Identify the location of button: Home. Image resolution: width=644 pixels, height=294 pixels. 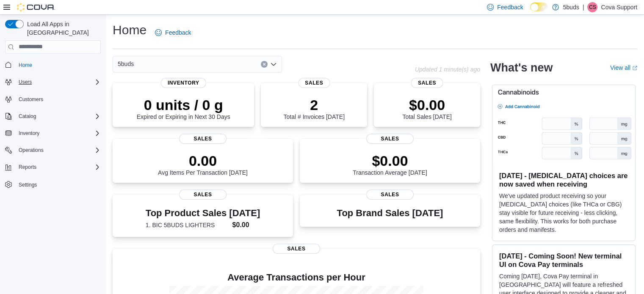
(53, 65).